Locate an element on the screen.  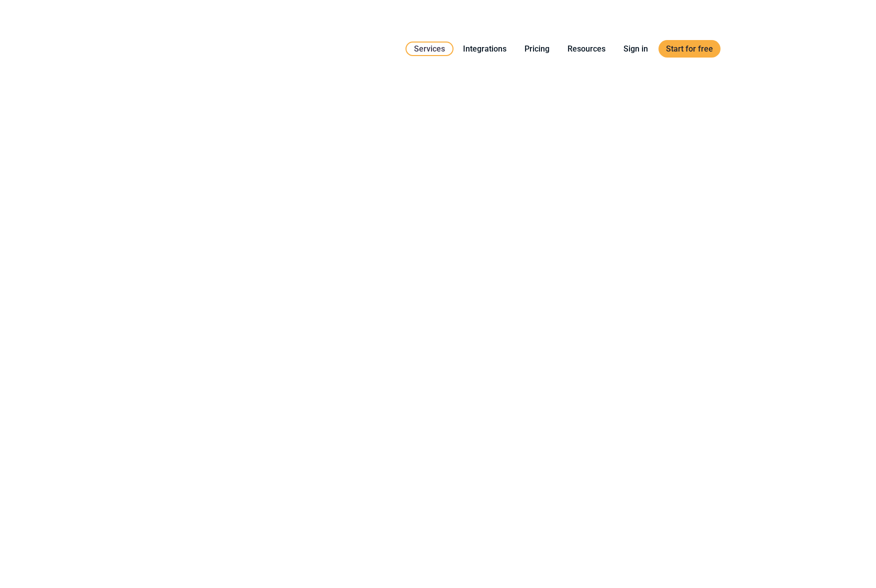
a: Start for free is located at coordinates (690, 49).